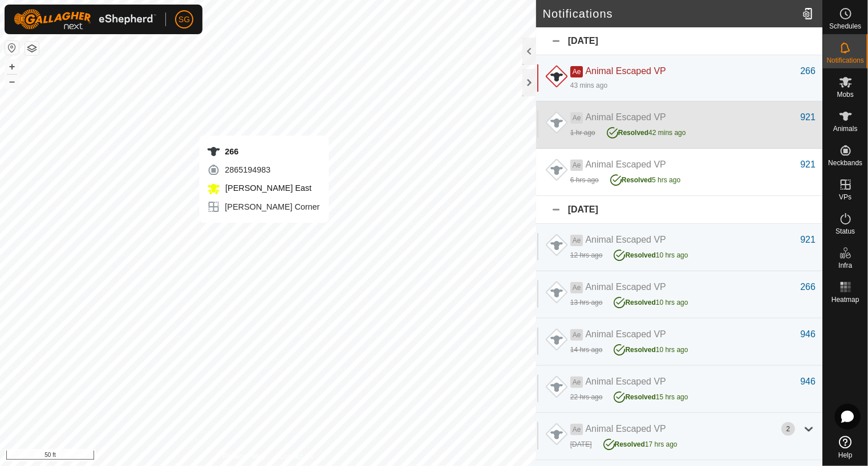 Image resolution: width=868 pixels, height=466 pixels. Describe the element at coordinates (845, 456) in the screenshot. I see `span: Help` at that location.